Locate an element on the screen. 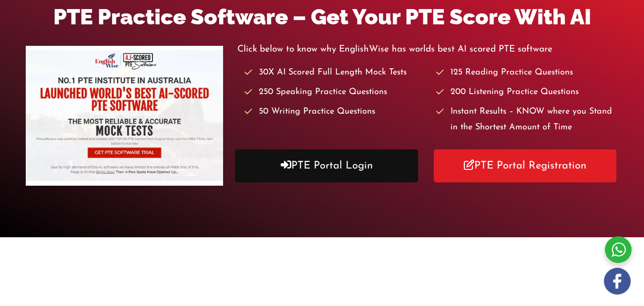 The image size is (644, 306). h1: PTE Practice Software – Get Your PTE Score With AI is located at coordinates (322, 17).